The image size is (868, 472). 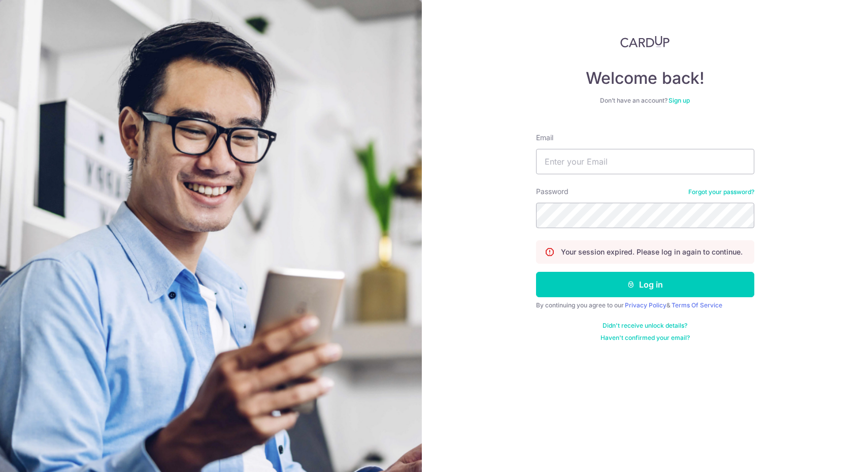 What do you see at coordinates (545, 138) in the screenshot?
I see `label: Email` at bounding box center [545, 138].